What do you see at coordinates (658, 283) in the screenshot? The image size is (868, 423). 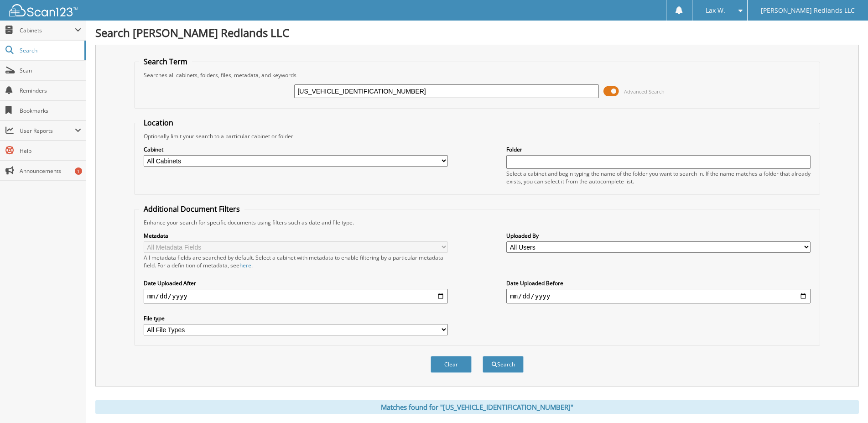 I see `label: Date Uploaded Before` at bounding box center [658, 283].